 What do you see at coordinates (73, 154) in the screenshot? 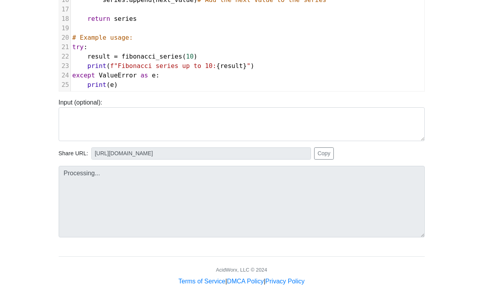
I see `span: Share URL:` at bounding box center [73, 154].